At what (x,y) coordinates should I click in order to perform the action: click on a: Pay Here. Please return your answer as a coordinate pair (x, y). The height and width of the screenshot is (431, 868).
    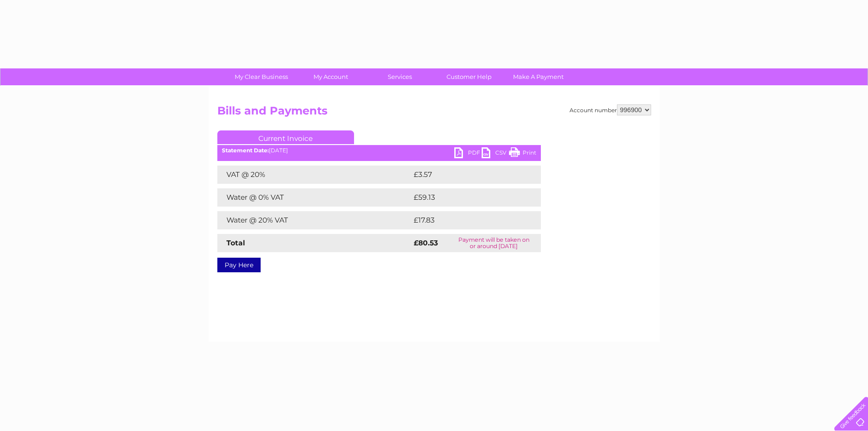
    Looking at the image, I should click on (239, 265).